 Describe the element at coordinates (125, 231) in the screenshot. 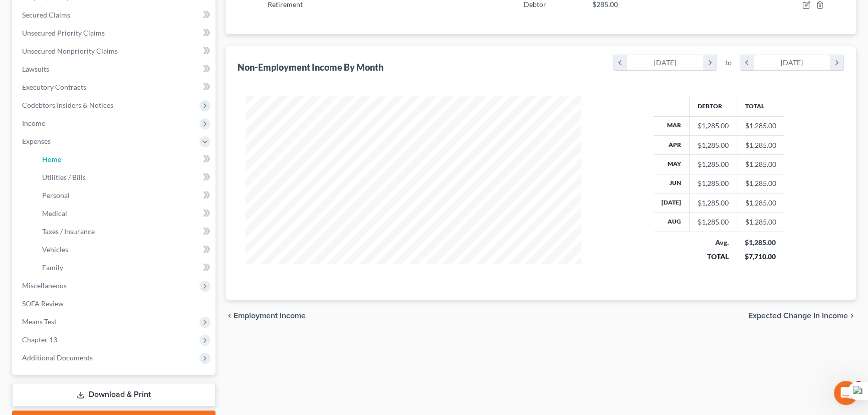

I see `a: Taxes / Insurance` at that location.